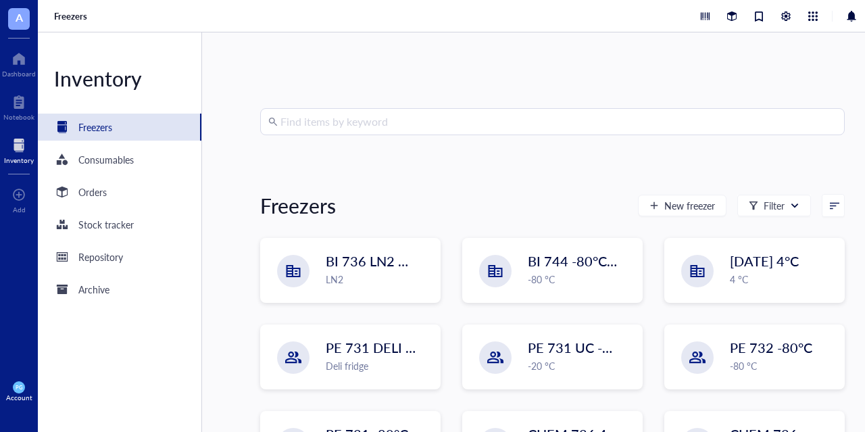 This screenshot has height=432, width=865. What do you see at coordinates (120, 160) in the screenshot?
I see `a: Consumables` at bounding box center [120, 160].